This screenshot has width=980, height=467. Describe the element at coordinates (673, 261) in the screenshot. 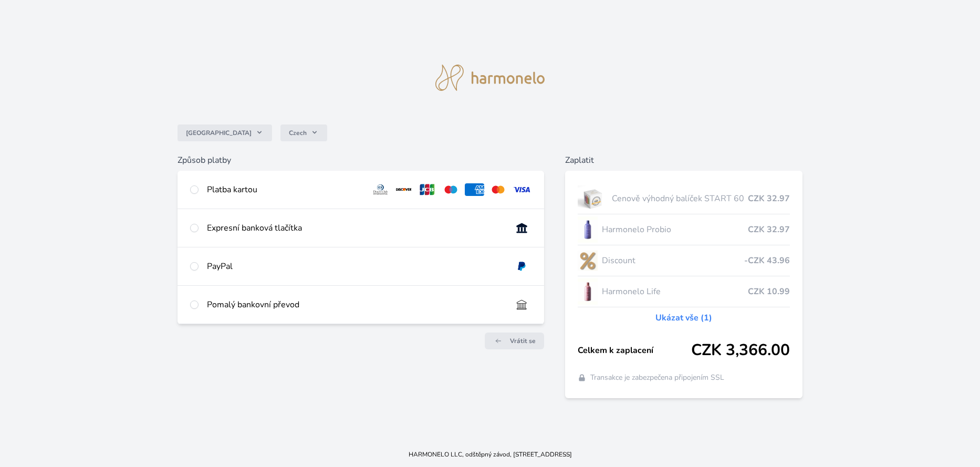

I see `span: Discount` at that location.